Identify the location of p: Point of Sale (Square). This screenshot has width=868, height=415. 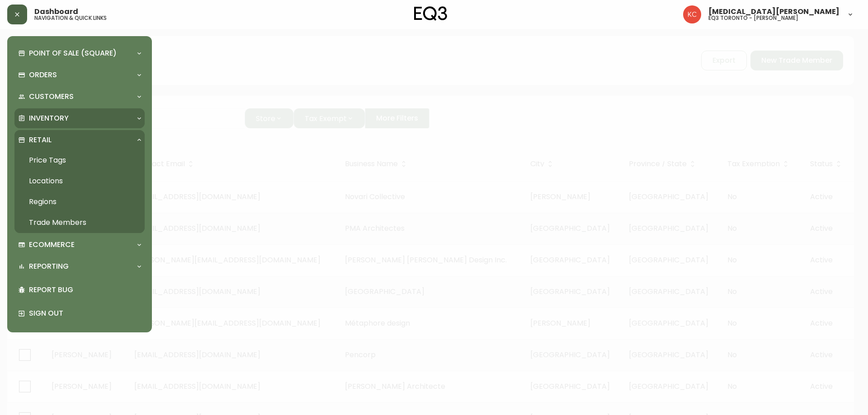
(73, 53).